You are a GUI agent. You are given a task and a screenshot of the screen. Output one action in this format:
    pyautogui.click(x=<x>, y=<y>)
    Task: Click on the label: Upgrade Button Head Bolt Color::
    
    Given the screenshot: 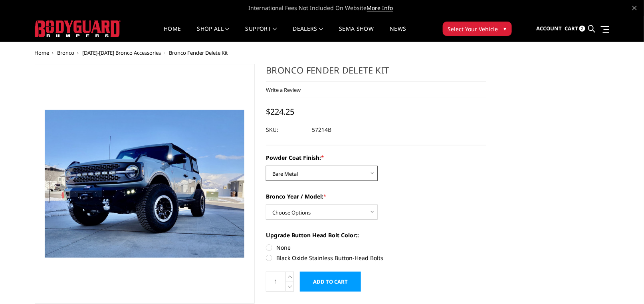 What is the action you would take?
    pyautogui.click(x=376, y=235)
    